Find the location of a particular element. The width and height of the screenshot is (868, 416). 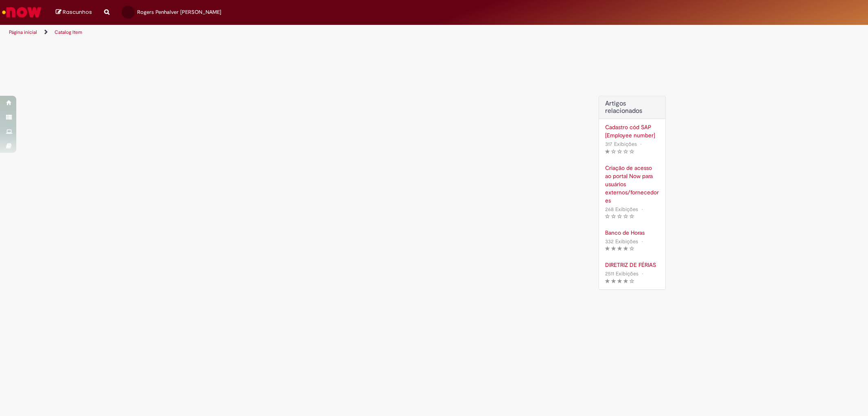

a: Rascunhos is located at coordinates (74, 12).